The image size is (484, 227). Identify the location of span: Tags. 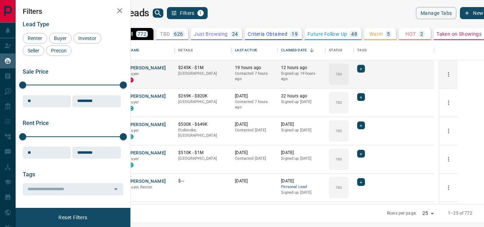
(29, 174).